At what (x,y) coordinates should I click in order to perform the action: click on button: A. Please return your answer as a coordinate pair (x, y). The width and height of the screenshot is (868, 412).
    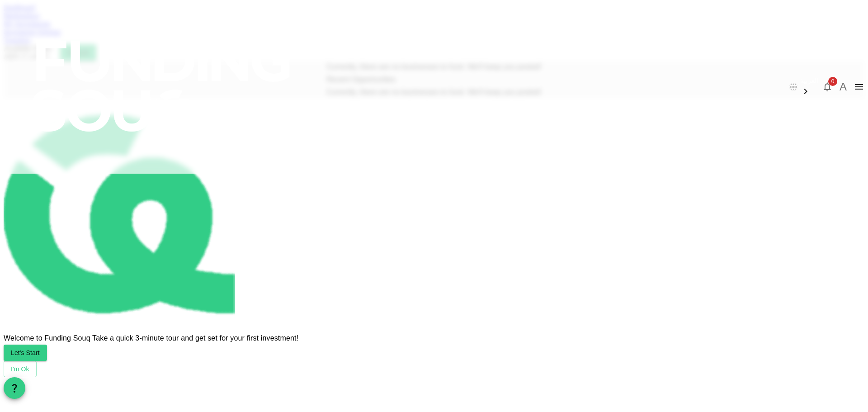
    Looking at the image, I should click on (844, 87).